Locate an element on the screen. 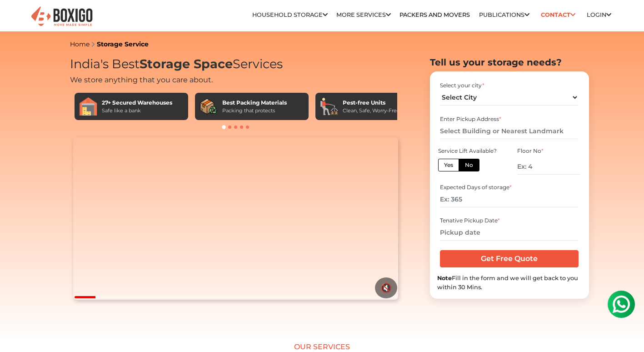 The width and height of the screenshot is (644, 352). a: Publications is located at coordinates (504, 15).